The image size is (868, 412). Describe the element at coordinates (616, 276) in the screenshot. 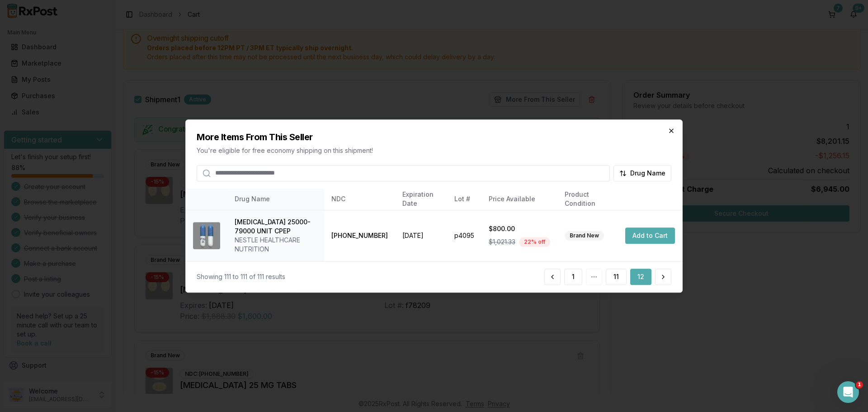

I see `button: 11` at that location.